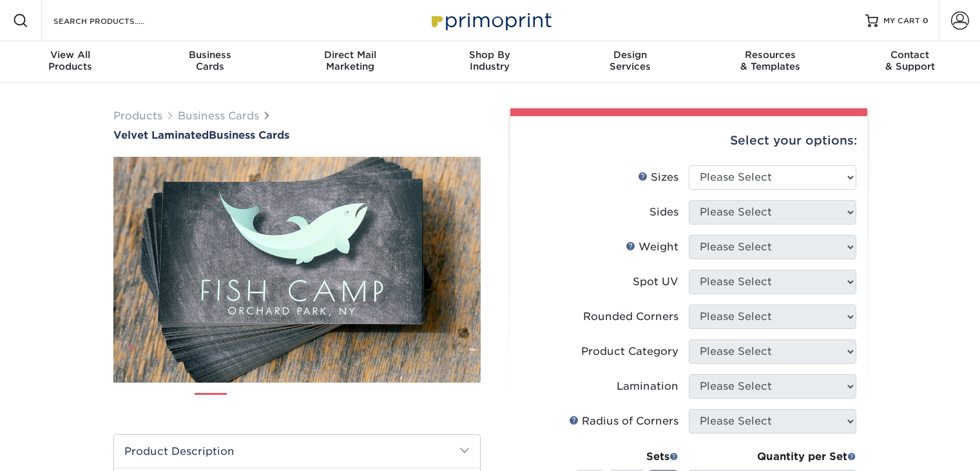  I want to click on span: Business, so click(209, 55).